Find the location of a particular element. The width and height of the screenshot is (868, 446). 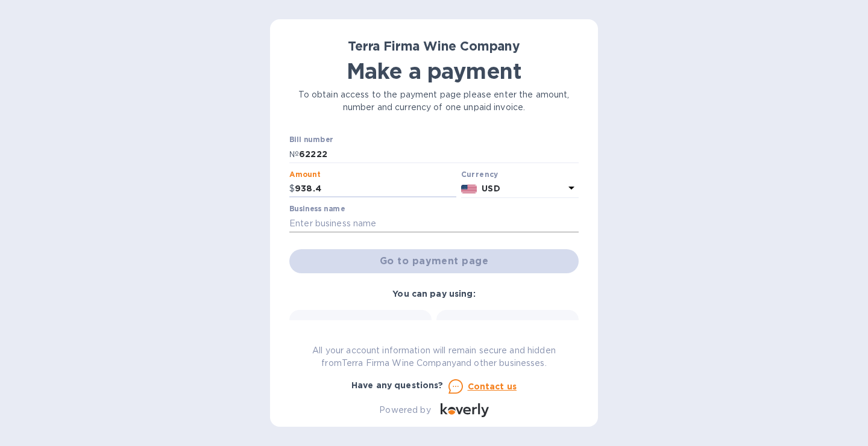

label: Bill number is located at coordinates (311, 140).